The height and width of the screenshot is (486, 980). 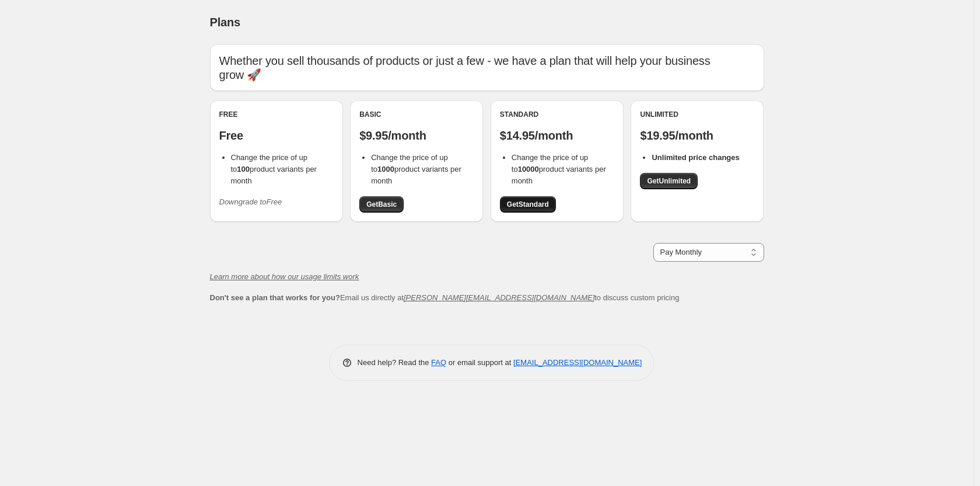 I want to click on p: $9.95/month, so click(x=417, y=135).